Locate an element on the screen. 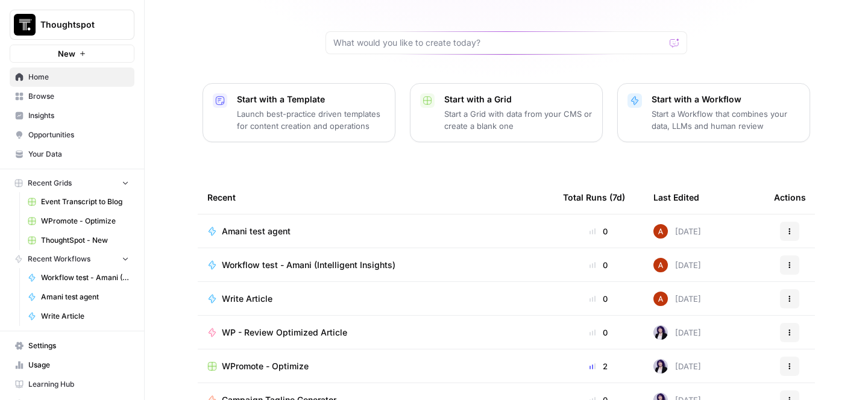 Image resolution: width=868 pixels, height=400 pixels. span: Recent Workflows is located at coordinates (59, 259).